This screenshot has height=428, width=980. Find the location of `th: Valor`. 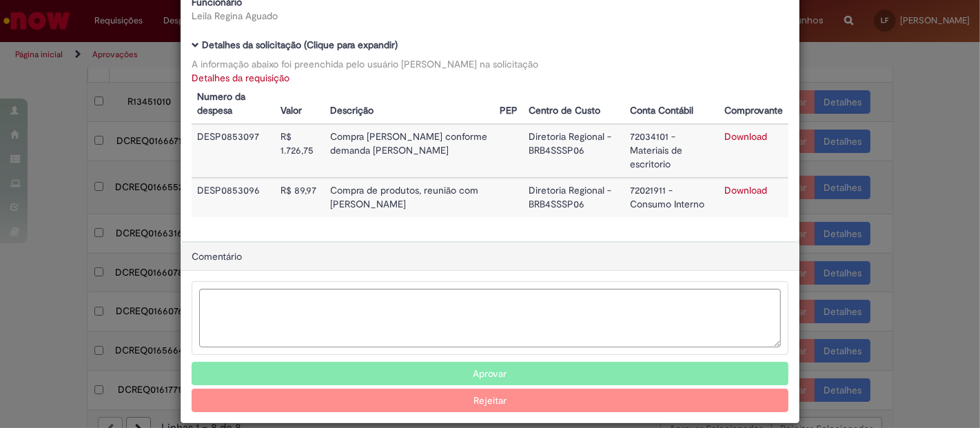

th: Valor is located at coordinates (300, 104).